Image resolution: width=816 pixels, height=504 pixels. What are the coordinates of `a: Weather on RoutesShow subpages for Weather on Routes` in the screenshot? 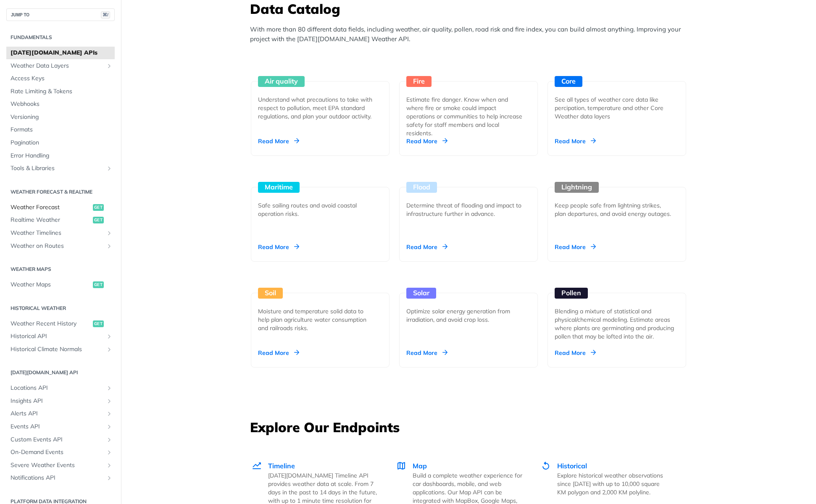 It's located at (61, 246).